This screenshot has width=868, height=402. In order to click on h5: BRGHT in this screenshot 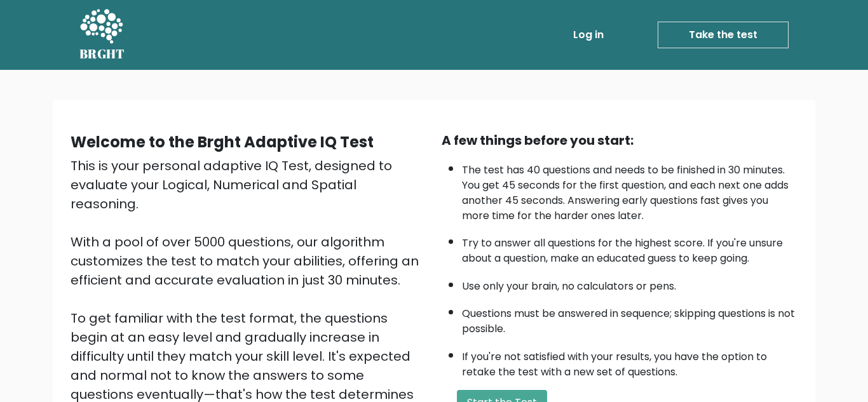, I will do `click(102, 54)`.